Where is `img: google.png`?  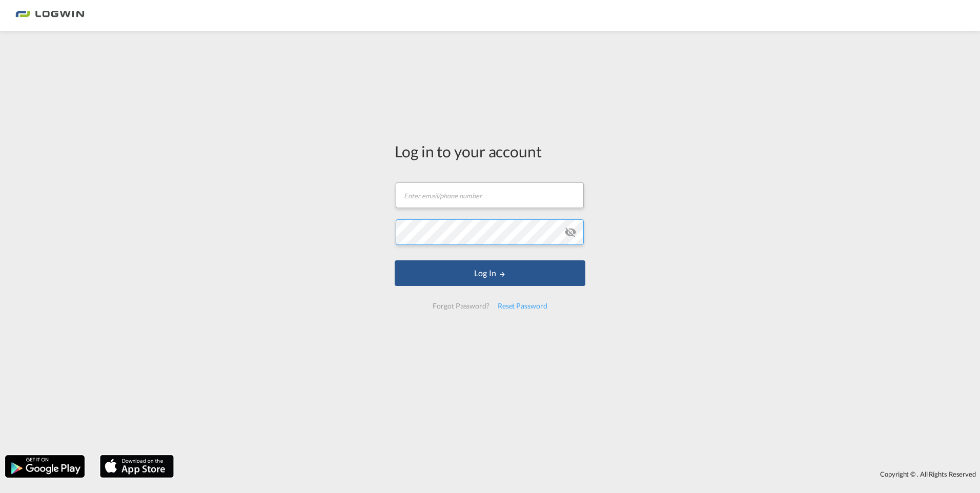
img: google.png is located at coordinates (45, 466).